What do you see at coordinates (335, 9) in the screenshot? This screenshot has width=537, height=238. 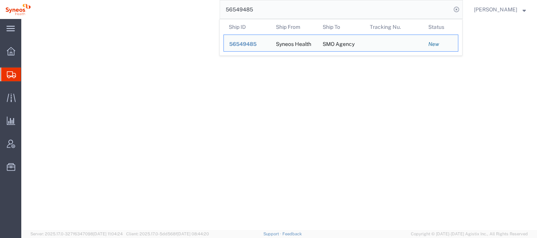 I see `input: Search for shipment number, reference number` at bounding box center [335, 9].